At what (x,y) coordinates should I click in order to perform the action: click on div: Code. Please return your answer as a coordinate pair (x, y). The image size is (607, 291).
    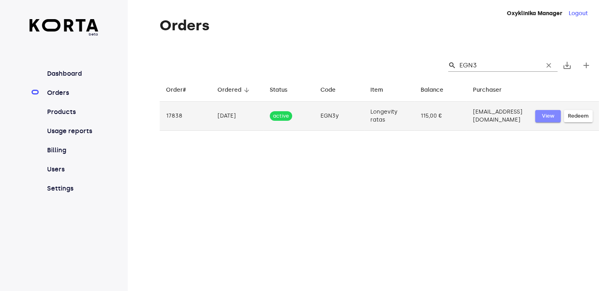
    Looking at the image, I should click on (328, 90).